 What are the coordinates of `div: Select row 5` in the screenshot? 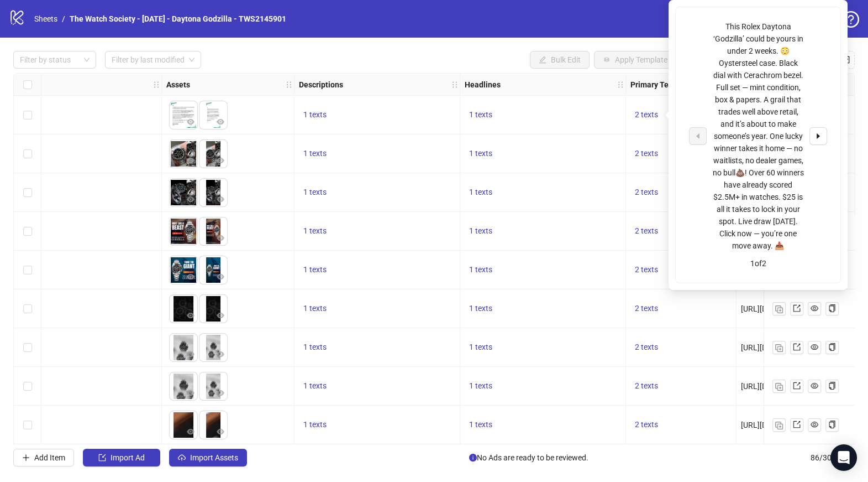 It's located at (27, 270).